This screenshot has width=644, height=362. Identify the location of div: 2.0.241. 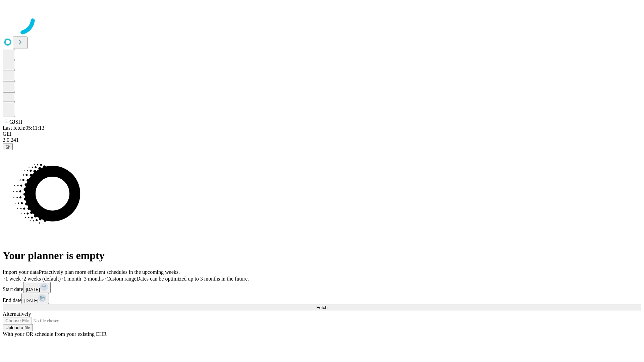
(322, 140).